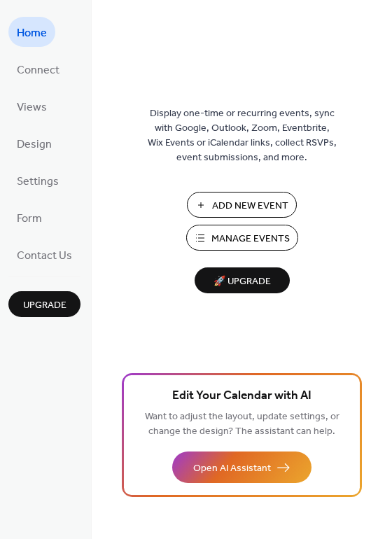 The height and width of the screenshot is (539, 392). I want to click on span: Manage Events, so click(250, 239).